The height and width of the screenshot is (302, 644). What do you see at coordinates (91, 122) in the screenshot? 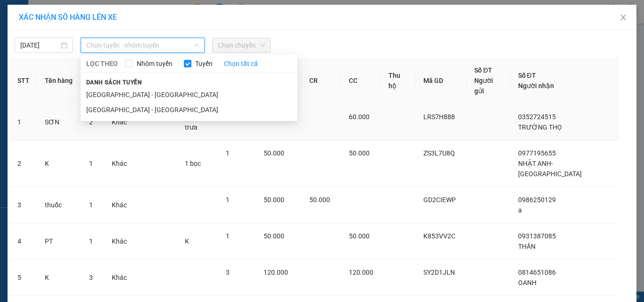
I see `span: 2` at bounding box center [91, 122].